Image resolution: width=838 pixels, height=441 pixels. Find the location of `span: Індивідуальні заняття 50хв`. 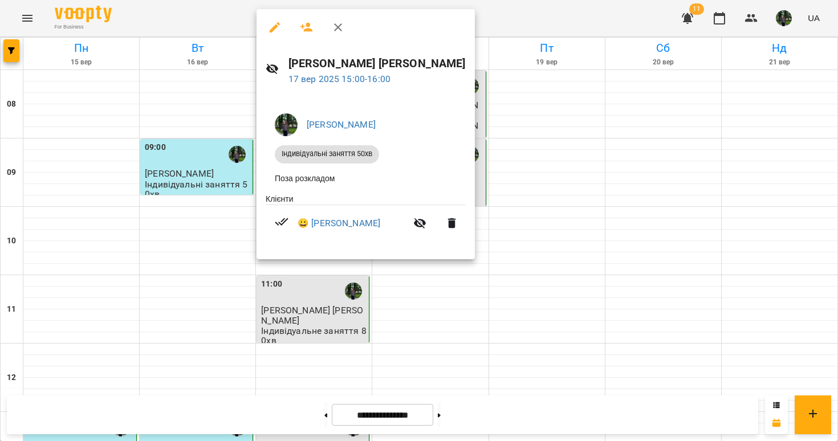

span: Індивідуальні заняття 50хв is located at coordinates (327, 154).